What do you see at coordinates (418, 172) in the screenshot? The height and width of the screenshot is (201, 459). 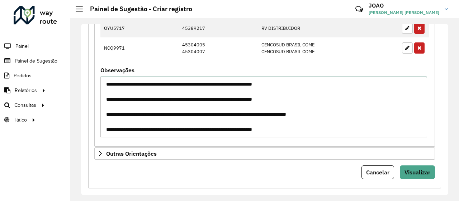 I see `button: Visualizar` at bounding box center [418, 172].